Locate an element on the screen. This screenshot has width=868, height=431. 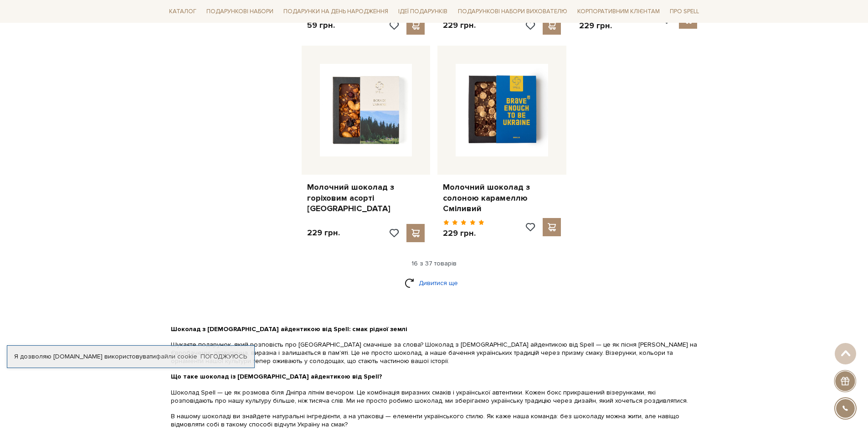
a: Подарункові набори вихователю is located at coordinates (513, 12).